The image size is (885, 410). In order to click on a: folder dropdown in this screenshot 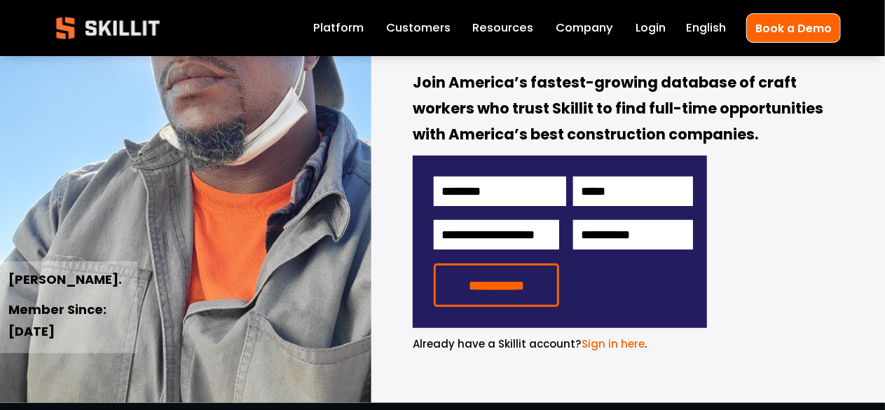, I will do `click(503, 28)`.